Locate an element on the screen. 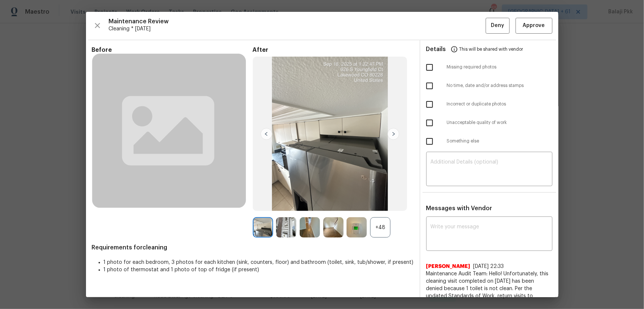 The height and width of the screenshot is (309, 644). div: Missing required photos is located at coordinates (490, 67).